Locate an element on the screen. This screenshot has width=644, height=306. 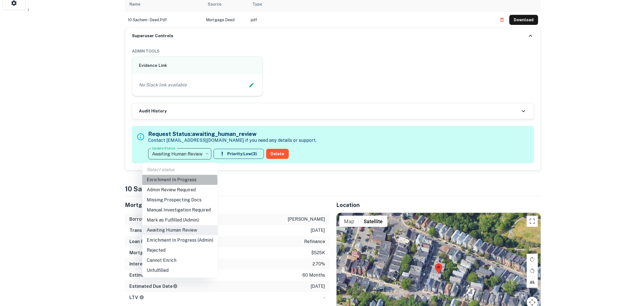
li: Awaiting Human Review is located at coordinates (180, 231).